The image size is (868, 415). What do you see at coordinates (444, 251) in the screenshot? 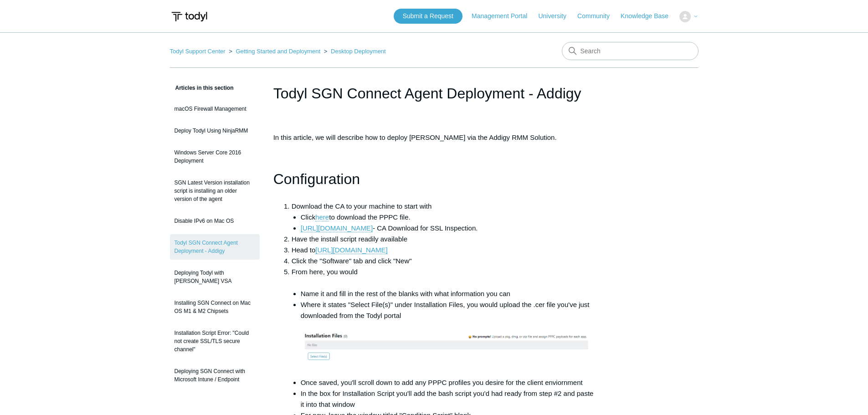
I see `li: Head to` at bounding box center [444, 251].